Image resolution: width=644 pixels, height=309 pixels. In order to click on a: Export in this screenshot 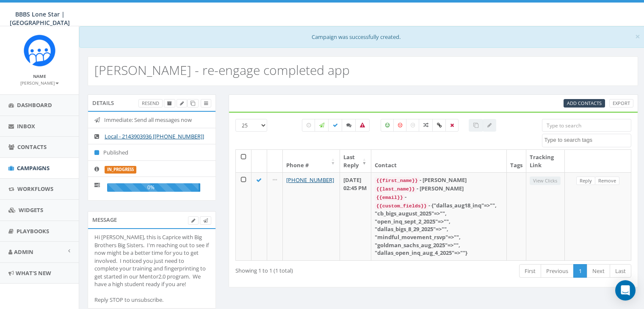, I will do `click(621, 103)`.